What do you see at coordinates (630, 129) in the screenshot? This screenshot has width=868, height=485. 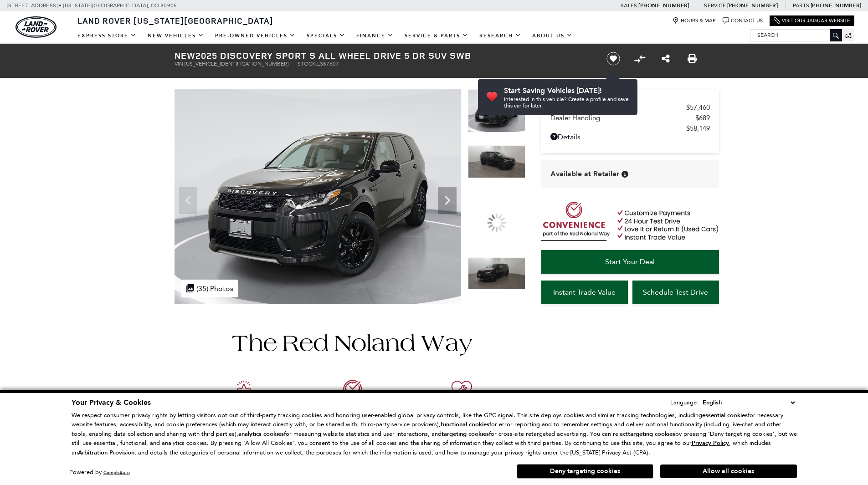 I see `a: $58,149` at bounding box center [630, 129].